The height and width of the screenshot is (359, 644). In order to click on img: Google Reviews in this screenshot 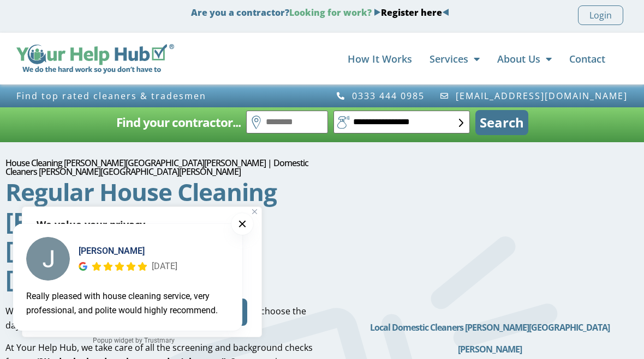, I will do `click(83, 267)`.